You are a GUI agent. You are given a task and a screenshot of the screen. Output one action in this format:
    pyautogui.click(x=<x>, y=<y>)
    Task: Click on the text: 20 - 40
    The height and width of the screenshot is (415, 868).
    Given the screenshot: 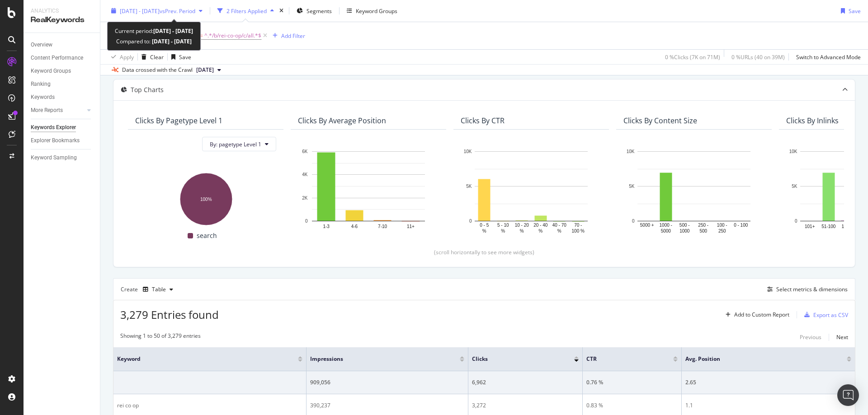 What is the action you would take?
    pyautogui.click(x=540, y=225)
    